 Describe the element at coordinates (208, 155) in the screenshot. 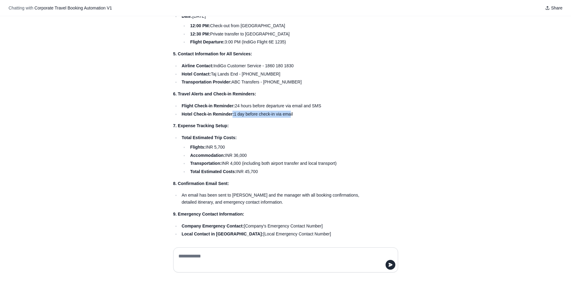

I see `strong: Accommodation:` at that location.